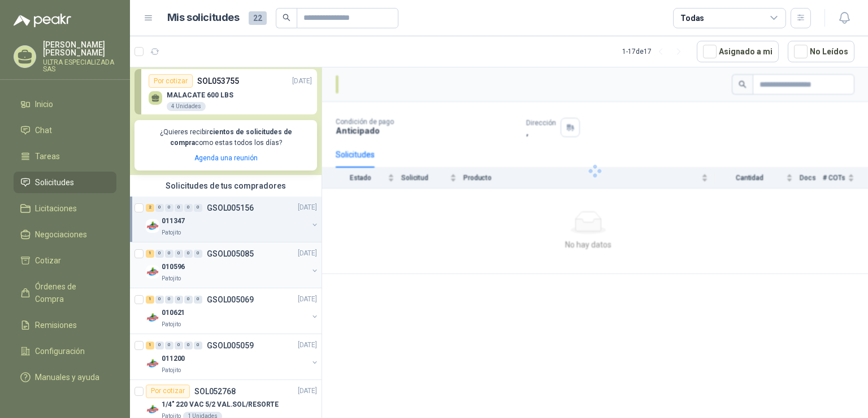 This screenshot has height=418, width=868. What do you see at coordinates (56, 325) in the screenshot?
I see `span: Remisiones` at bounding box center [56, 325].